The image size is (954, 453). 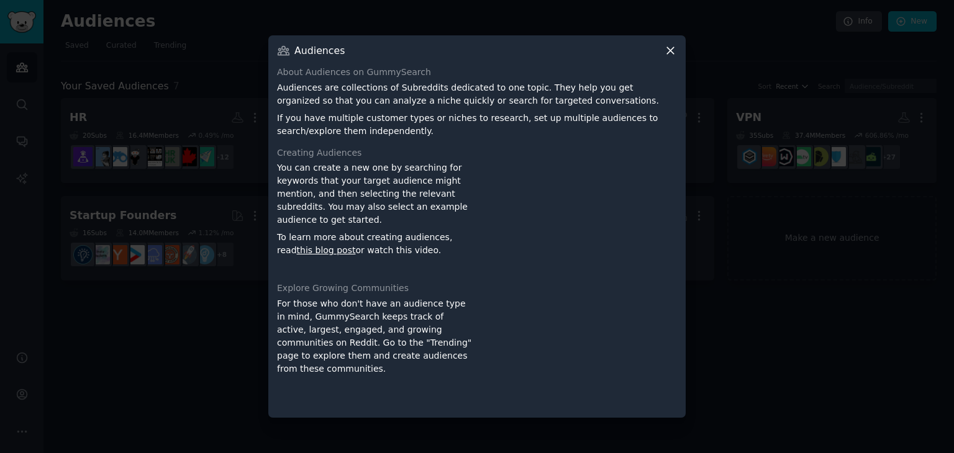 What do you see at coordinates (477, 288) in the screenshot?
I see `div: Explore Growing Communities` at bounding box center [477, 288].